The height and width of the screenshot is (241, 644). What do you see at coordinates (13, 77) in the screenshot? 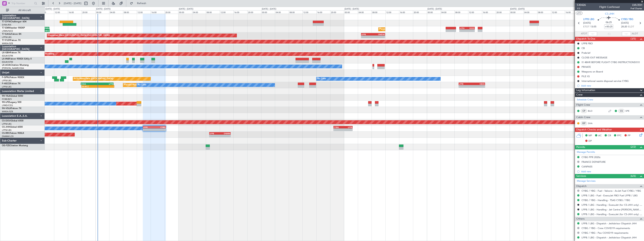
I see `a: F-GPNJFalcon 900EX` at bounding box center [13, 77].